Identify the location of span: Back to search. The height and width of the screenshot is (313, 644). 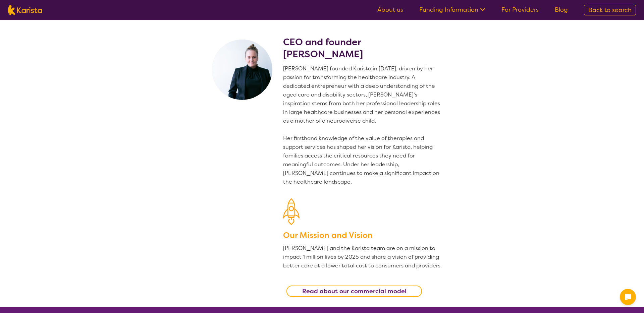
(609, 10).